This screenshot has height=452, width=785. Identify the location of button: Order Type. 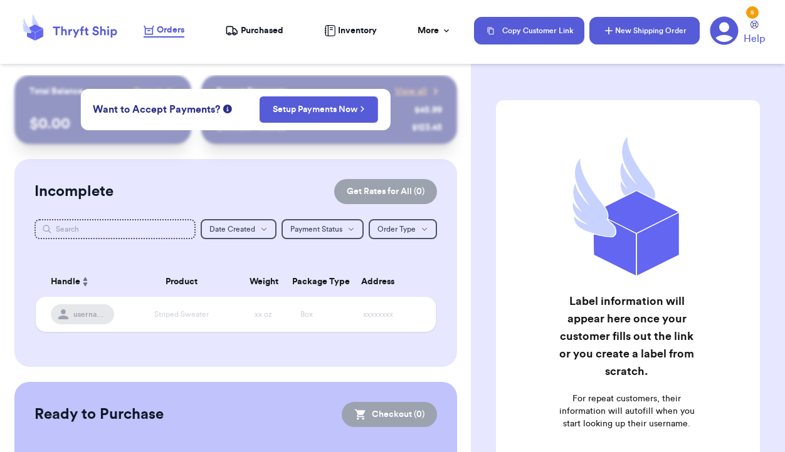
(402, 229).